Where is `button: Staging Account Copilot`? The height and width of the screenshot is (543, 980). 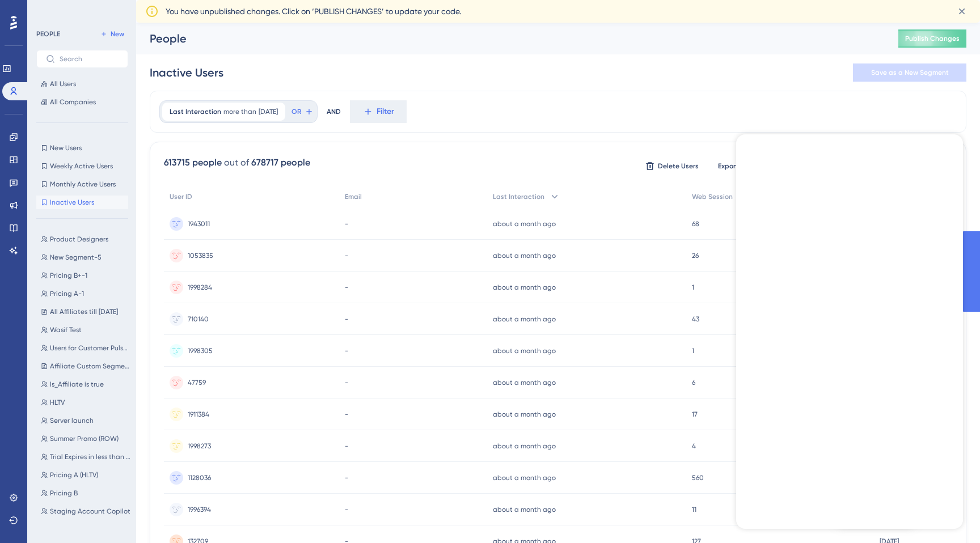
button: Staging Account Copilot is located at coordinates (86, 512).